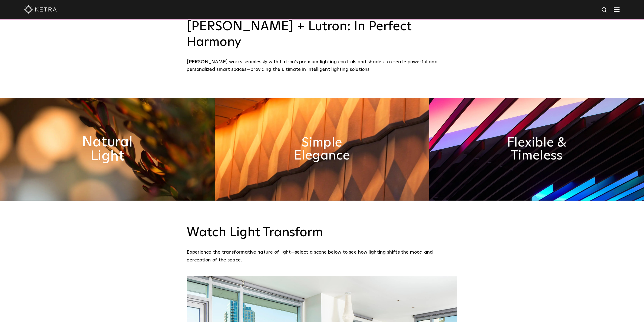 The height and width of the screenshot is (322, 644). Describe the element at coordinates (322, 150) in the screenshot. I see `img: simple_elegance` at that location.